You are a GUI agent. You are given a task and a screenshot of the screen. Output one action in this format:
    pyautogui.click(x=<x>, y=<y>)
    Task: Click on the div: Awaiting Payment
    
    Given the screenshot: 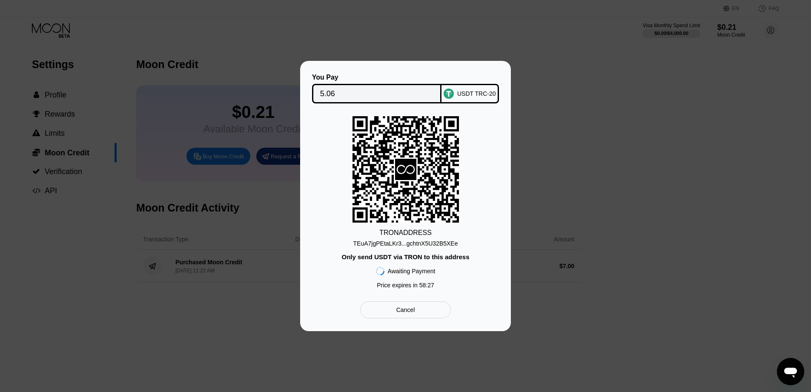 What is the action you would take?
    pyautogui.click(x=411, y=271)
    